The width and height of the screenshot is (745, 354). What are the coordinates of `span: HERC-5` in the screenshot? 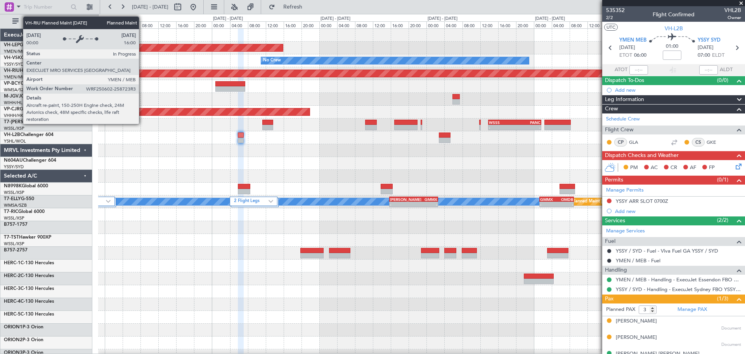 It's located at (12, 314).